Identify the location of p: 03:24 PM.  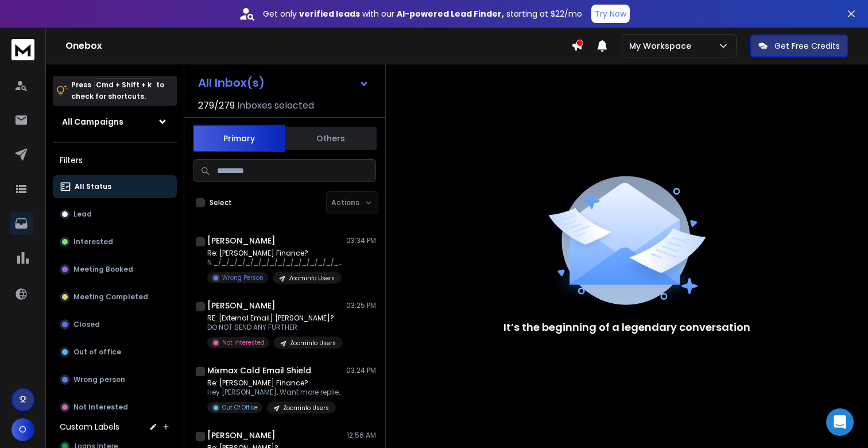
(361, 370).